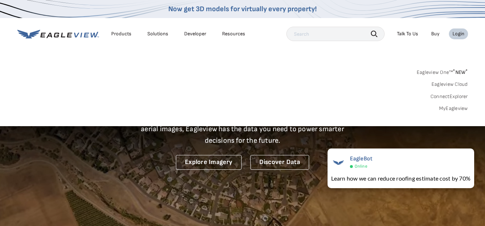  What do you see at coordinates (442, 71) in the screenshot?
I see `a: Eagleview One™*NEW*` at bounding box center [442, 71].